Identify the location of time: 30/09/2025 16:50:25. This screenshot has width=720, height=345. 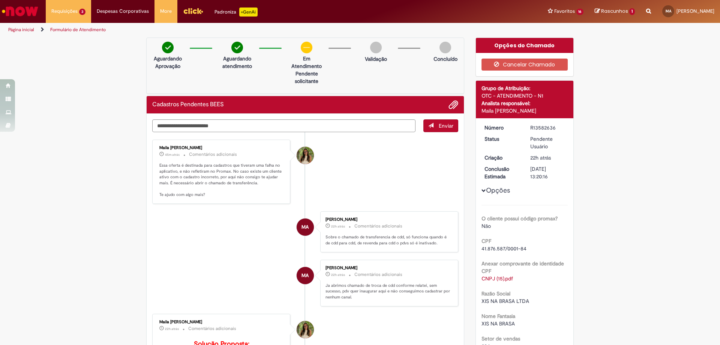
(338, 226).